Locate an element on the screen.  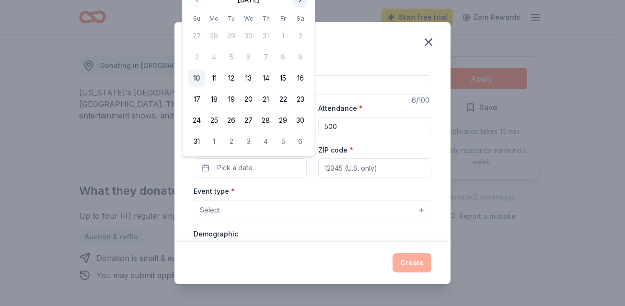
button: 27 is located at coordinates (249, 120).